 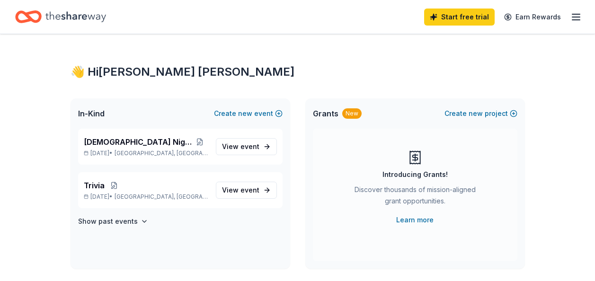 What do you see at coordinates (94, 185) in the screenshot?
I see `span: Trivia` at bounding box center [94, 185].